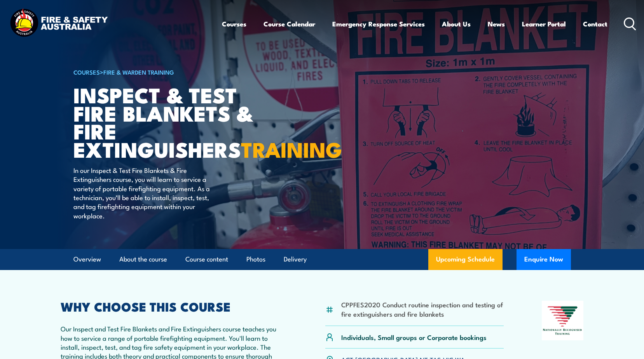  What do you see at coordinates (87, 72) in the screenshot?
I see `a: COURSES` at bounding box center [87, 72].